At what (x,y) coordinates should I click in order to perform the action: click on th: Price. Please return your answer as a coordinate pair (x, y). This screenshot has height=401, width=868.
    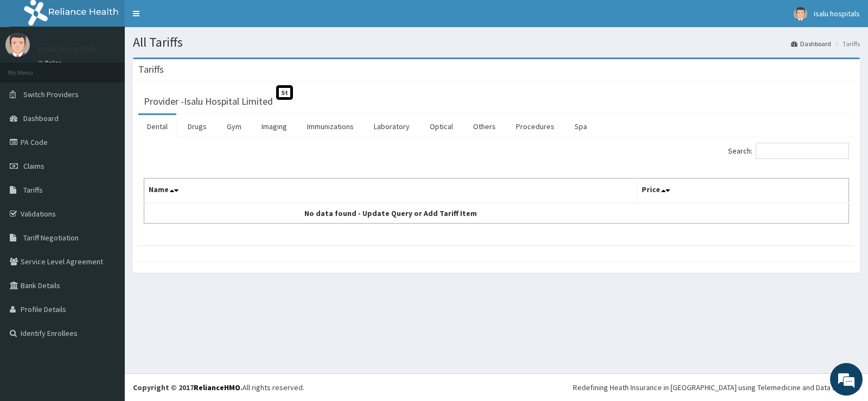
    Looking at the image, I should click on (743, 191).